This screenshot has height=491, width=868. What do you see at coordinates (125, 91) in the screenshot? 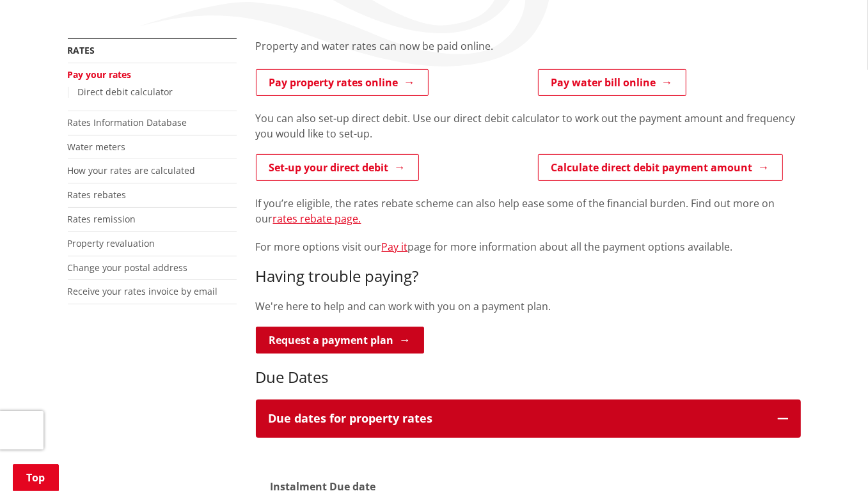
I see `a: Direct debit calculator` at bounding box center [125, 91].